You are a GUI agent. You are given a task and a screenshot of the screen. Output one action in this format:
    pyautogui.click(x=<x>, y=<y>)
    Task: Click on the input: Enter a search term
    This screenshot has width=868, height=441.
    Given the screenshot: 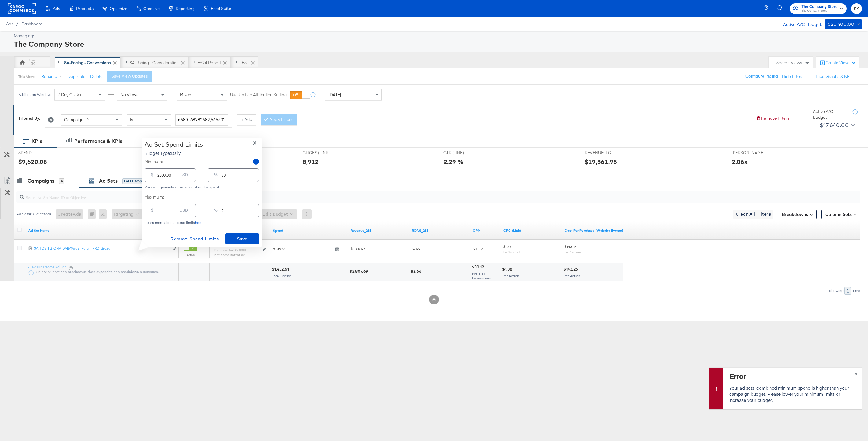 What is the action you would take?
    pyautogui.click(x=202, y=120)
    